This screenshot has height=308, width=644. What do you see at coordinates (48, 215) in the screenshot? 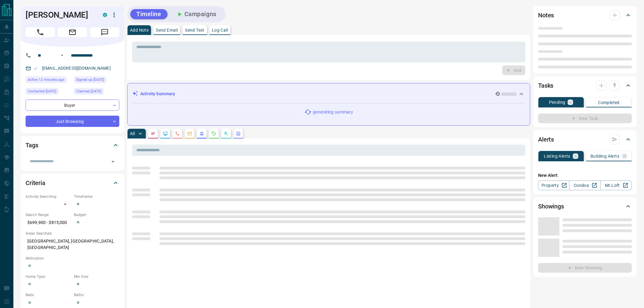
I see `p: Search Range:` at bounding box center [48, 215].